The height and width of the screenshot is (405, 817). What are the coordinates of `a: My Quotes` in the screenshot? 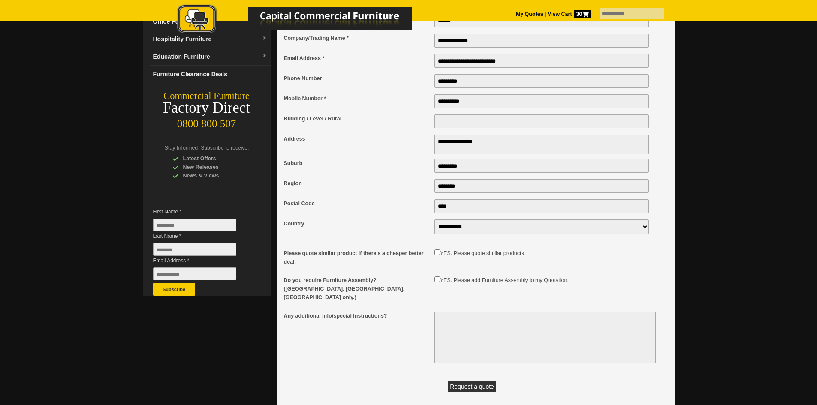 It's located at (530, 14).